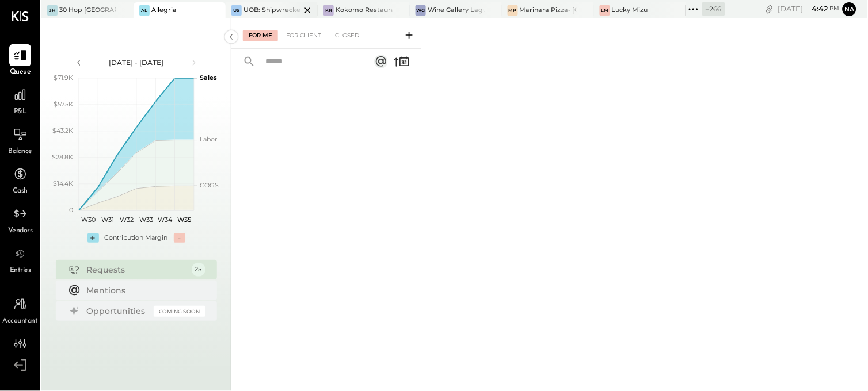  Describe the element at coordinates (63, 130) in the screenshot. I see `text: $43.2K` at that location.